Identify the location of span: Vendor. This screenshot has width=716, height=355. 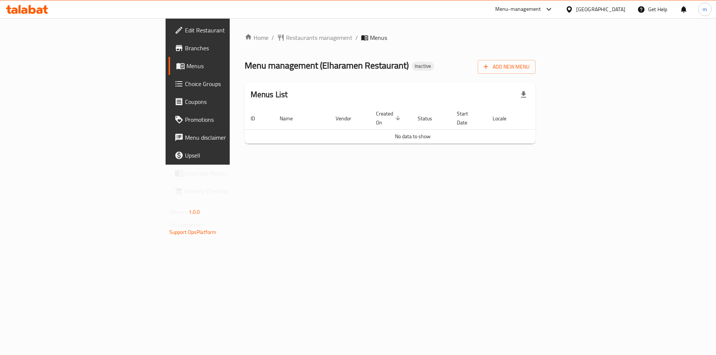
(348, 119).